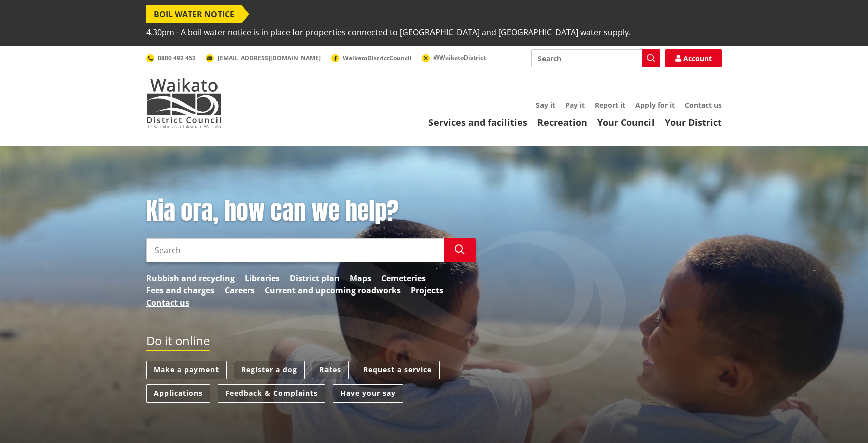 The image size is (868, 443). What do you see at coordinates (360, 279) in the screenshot?
I see `a: Maps` at bounding box center [360, 279].